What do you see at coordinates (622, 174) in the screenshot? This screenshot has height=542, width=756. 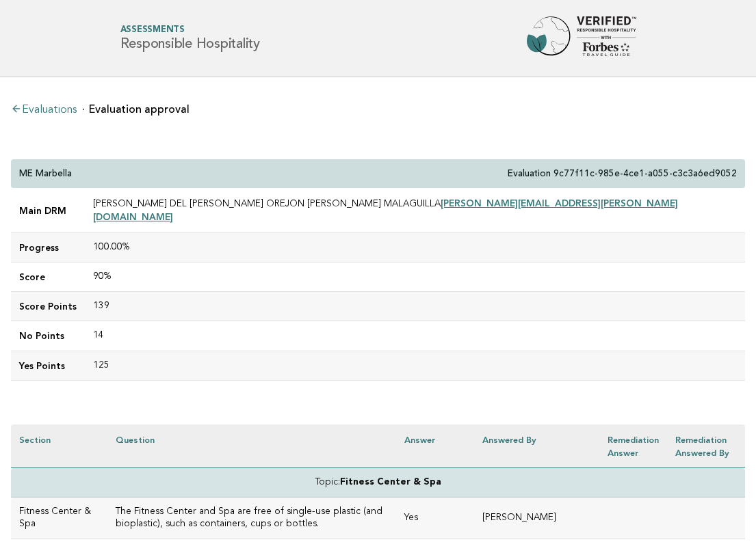 I see `p: Evaluation 9c77f11c-985e-4ce1-a055-c3c3a6ed9052` at bounding box center [622, 174].